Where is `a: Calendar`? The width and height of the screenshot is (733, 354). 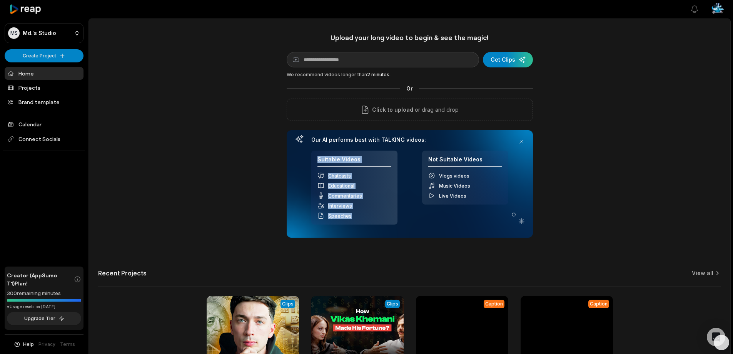
a: Calendar is located at coordinates (44, 124).